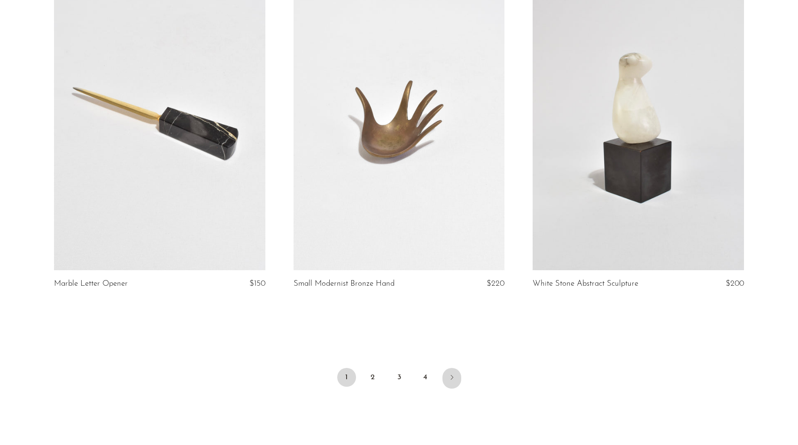 The height and width of the screenshot is (445, 798). Describe the element at coordinates (346, 377) in the screenshot. I see `span: 1` at that location.